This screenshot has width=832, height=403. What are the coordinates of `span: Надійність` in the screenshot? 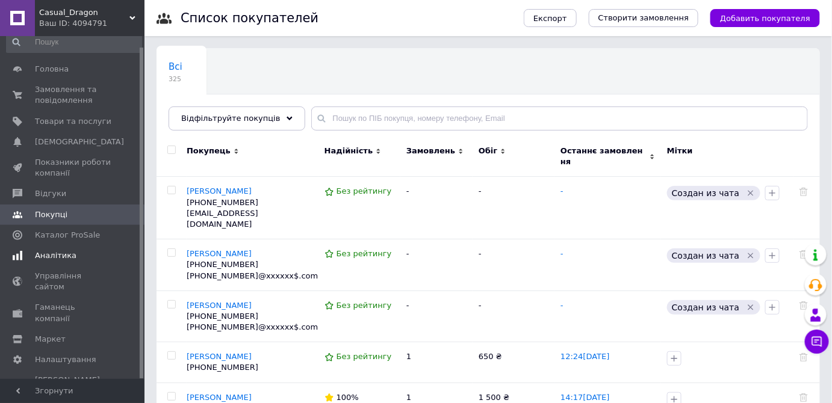 It's located at (349, 151).